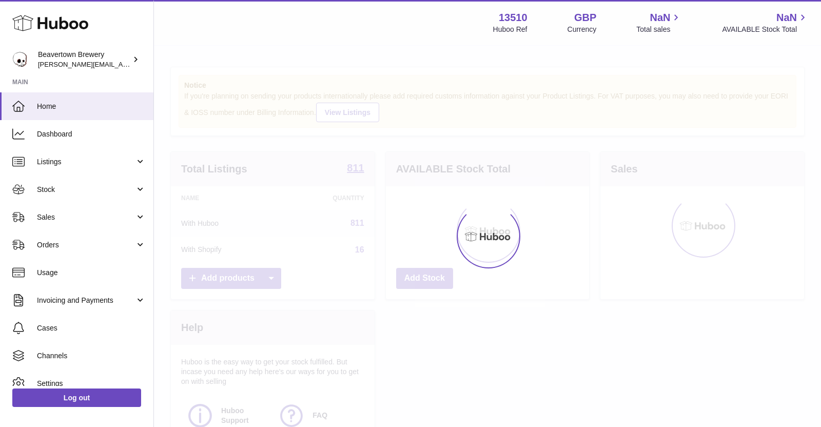 The height and width of the screenshot is (427, 821). What do you see at coordinates (91, 106) in the screenshot?
I see `span: Home` at bounding box center [91, 106].